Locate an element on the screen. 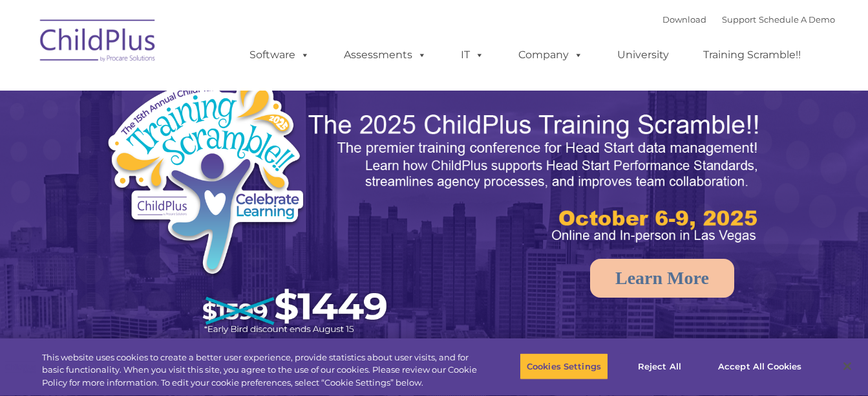 This screenshot has width=868, height=396. a: Support is located at coordinates (739, 20).